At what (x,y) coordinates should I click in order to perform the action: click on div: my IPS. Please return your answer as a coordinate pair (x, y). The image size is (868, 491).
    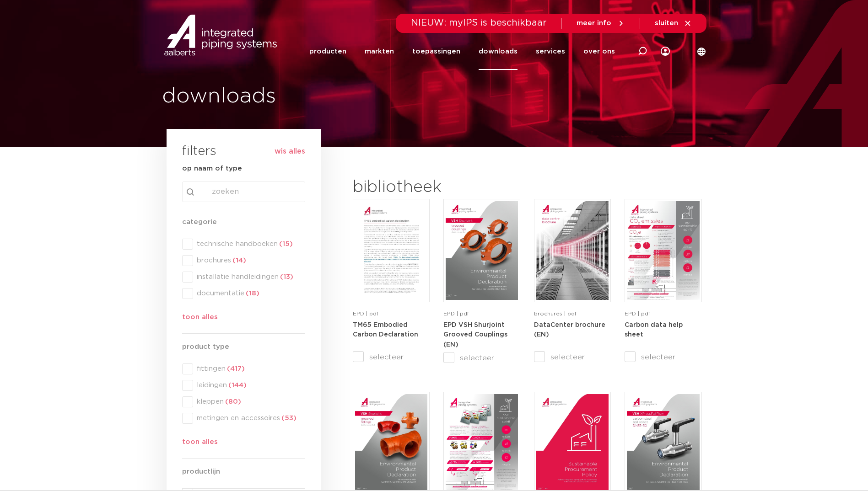
    Looking at the image, I should click on (665, 51).